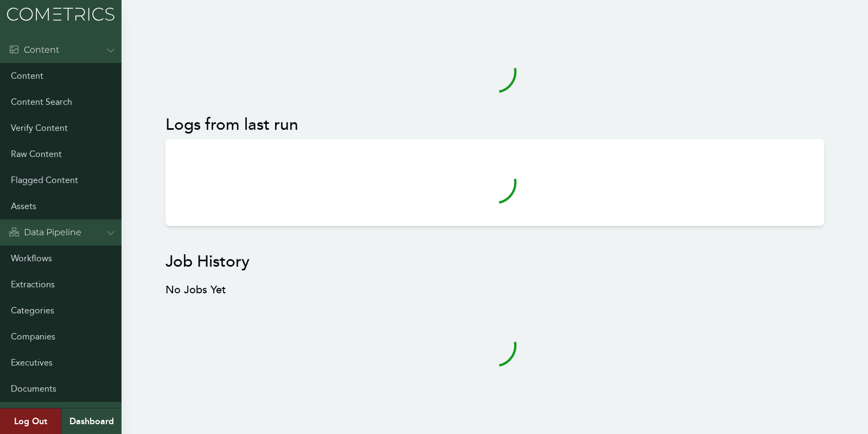 This screenshot has width=868, height=434. I want to click on a: Dashboard, so click(91, 421).